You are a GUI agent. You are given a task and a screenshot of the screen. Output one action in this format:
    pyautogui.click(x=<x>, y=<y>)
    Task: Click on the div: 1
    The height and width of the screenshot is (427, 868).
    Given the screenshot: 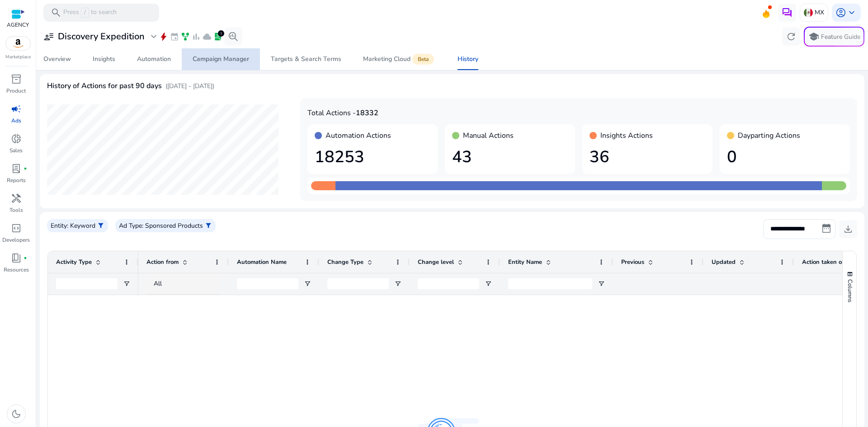 What is the action you would take?
    pyautogui.click(x=221, y=34)
    